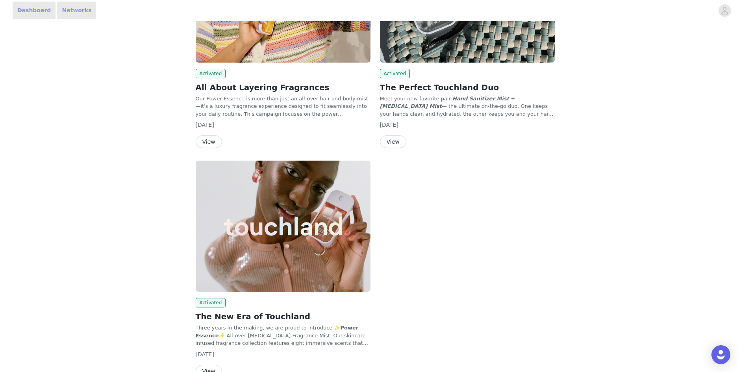 The image size is (750, 372). I want to click on div: Open Intercom Messenger, so click(721, 355).